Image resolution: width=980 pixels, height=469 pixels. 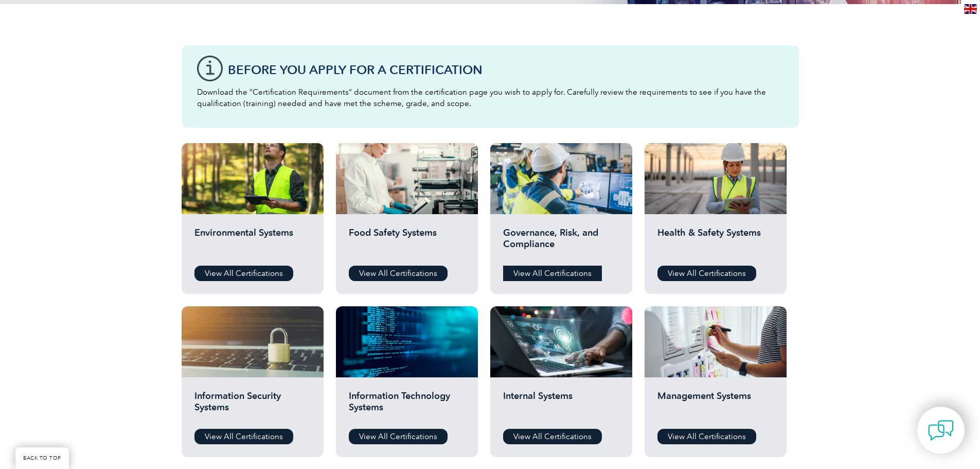 What do you see at coordinates (253, 406) in the screenshot?
I see `h2: Information Security Systems` at bounding box center [253, 406].